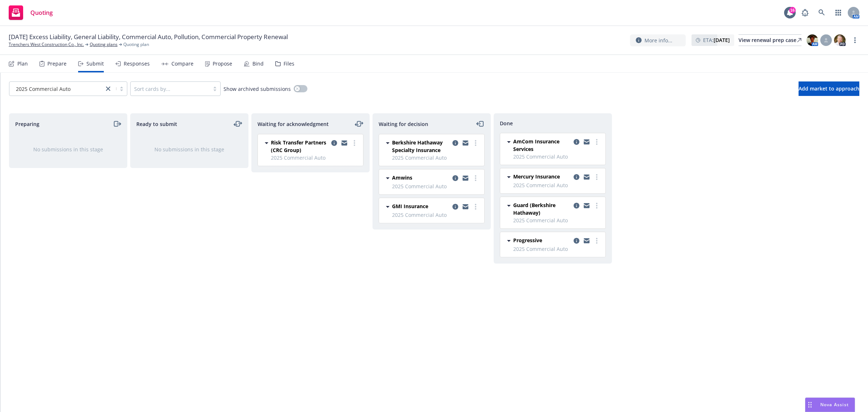 The width and height of the screenshot is (868, 412). What do you see at coordinates (536, 176) in the screenshot?
I see `span: Mercury Insurance` at bounding box center [536, 176].